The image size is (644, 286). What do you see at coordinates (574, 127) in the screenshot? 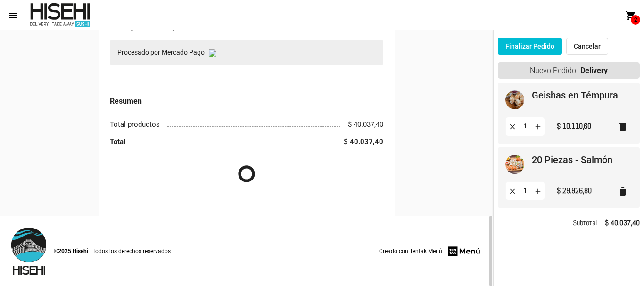
I see `div: $ 10.110,60` at bounding box center [574, 127].